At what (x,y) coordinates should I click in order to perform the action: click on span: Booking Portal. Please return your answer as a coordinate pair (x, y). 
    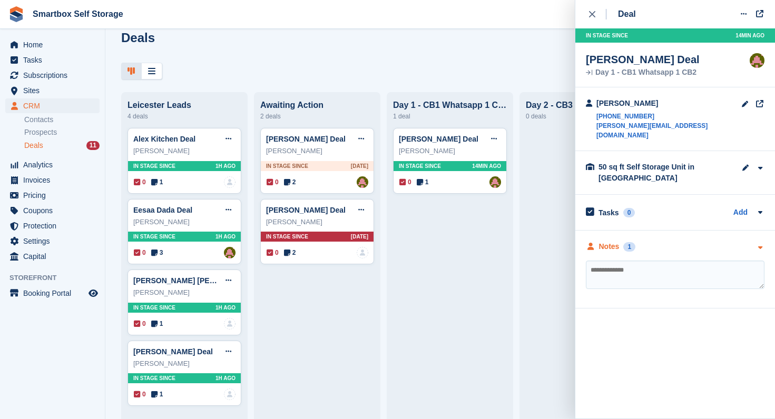
    Looking at the image, I should click on (55, 294).